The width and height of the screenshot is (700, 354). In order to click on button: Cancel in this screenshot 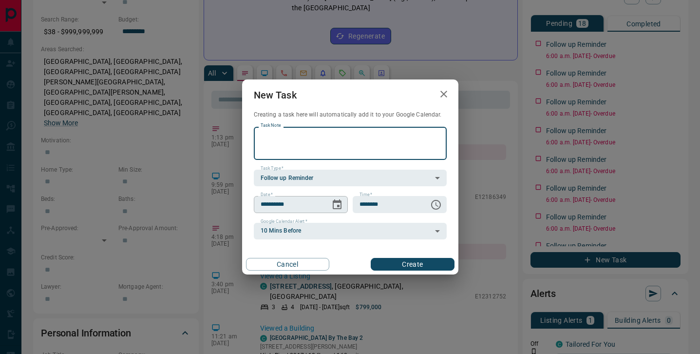, I will do `click(288, 264)`.